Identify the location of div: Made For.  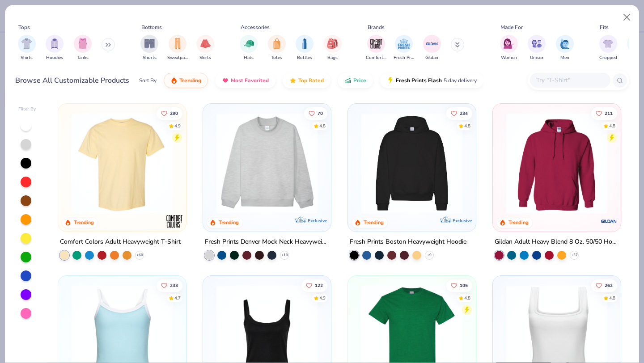
(511, 27).